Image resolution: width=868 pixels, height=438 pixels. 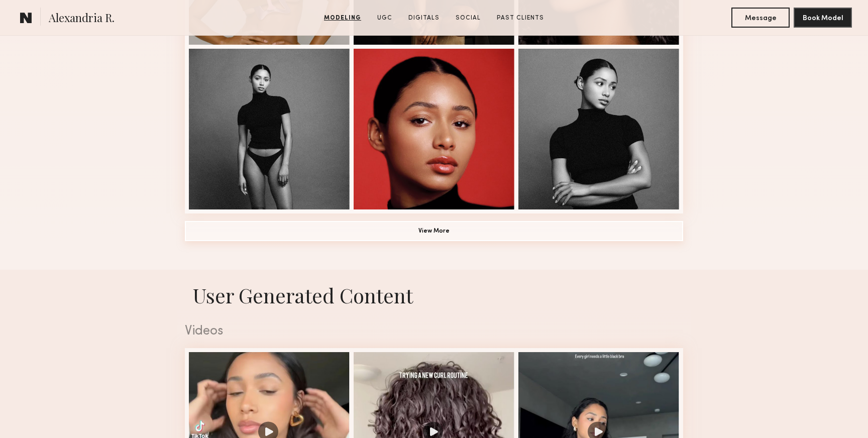 I want to click on a: UGC, so click(x=385, y=18).